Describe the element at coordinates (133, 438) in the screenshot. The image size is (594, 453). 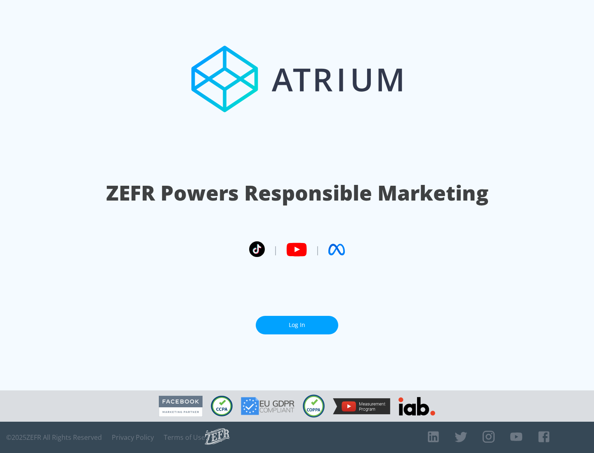
I see `a: Privacy Policy` at that location.